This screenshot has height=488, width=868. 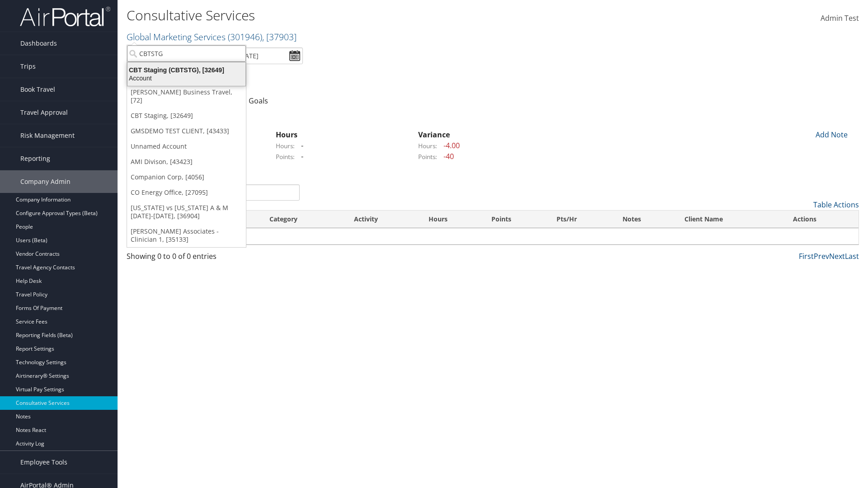 What do you see at coordinates (44, 463) in the screenshot?
I see `span: Employee Tools` at bounding box center [44, 463].